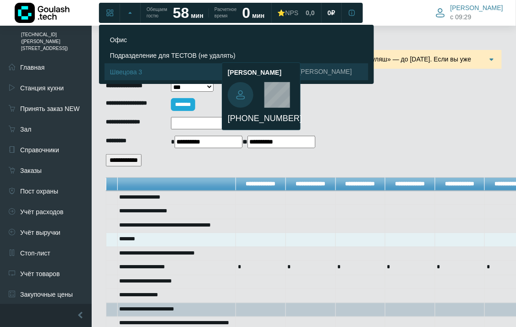 Image resolution: width=516 pixels, height=327 pixels. Describe the element at coordinates (492, 60) in the screenshot. I see `img: Подробнее` at that location.